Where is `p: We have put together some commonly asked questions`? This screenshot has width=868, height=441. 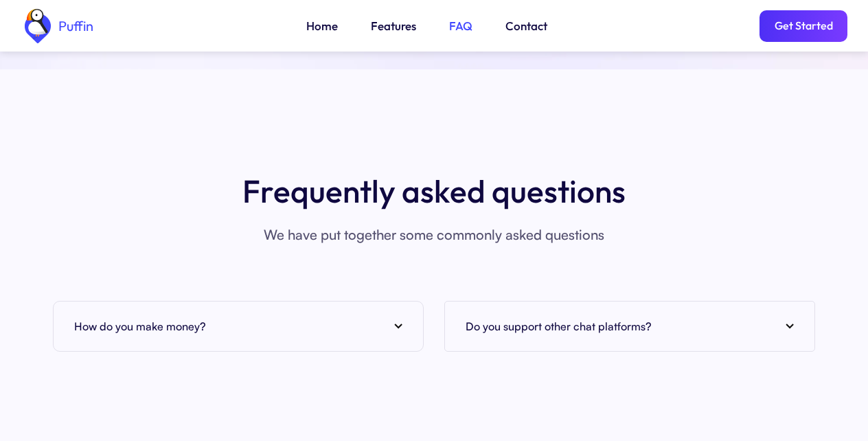 p: We have put together some commonly asked questions is located at coordinates (434, 235).